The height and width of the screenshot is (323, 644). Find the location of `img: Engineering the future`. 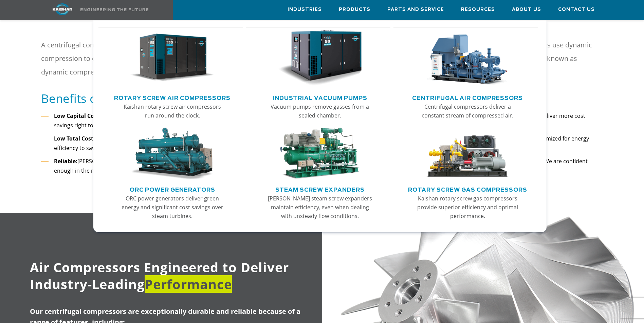

img: Engineering the future is located at coordinates (114, 9).